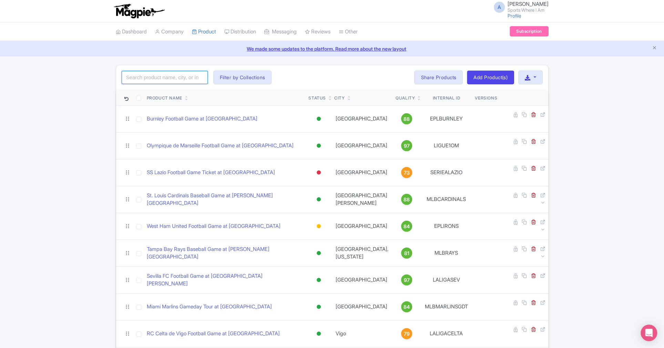 This screenshot has width=664, height=348. I want to click on a: Product, so click(204, 32).